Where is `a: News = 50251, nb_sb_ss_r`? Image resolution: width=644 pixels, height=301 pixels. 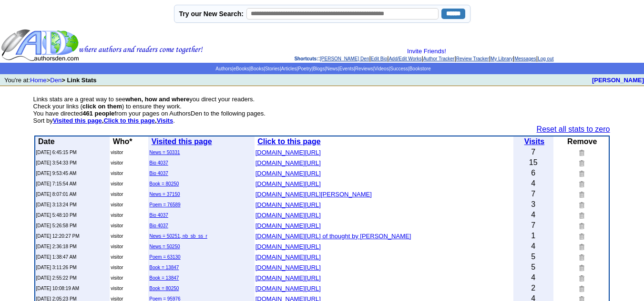
a: News = 50251, nb_sb_ss_r is located at coordinates (178, 236).